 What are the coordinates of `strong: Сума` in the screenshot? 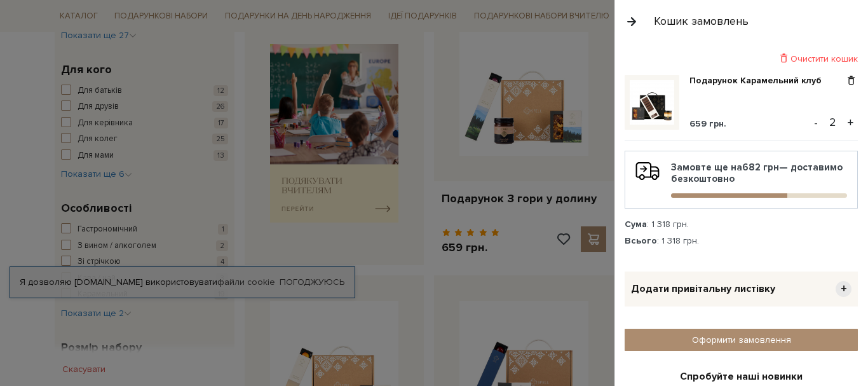 It's located at (636, 224).